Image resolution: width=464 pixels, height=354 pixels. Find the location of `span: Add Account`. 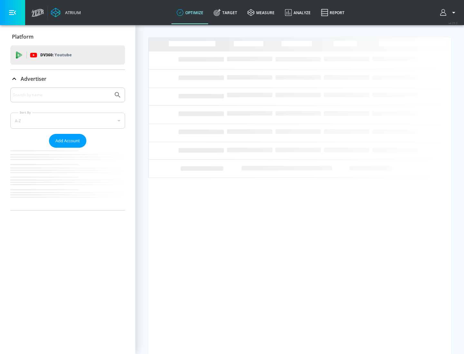

span: Add Account is located at coordinates (68, 141).